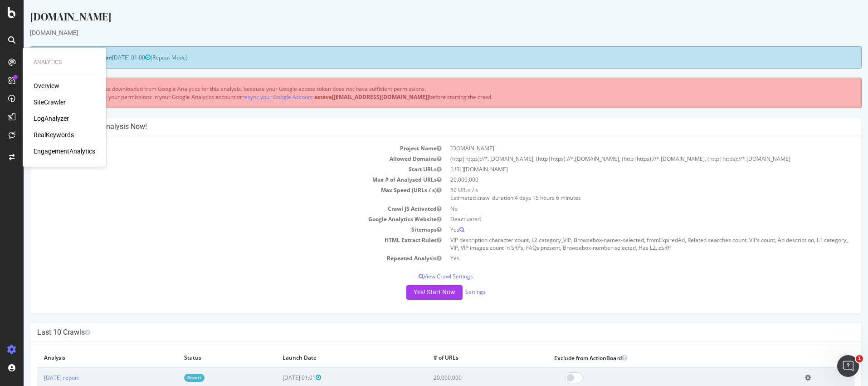  What do you see at coordinates (218, 243) in the screenshot?
I see `td: HTML Extract Rules` at bounding box center [218, 243].